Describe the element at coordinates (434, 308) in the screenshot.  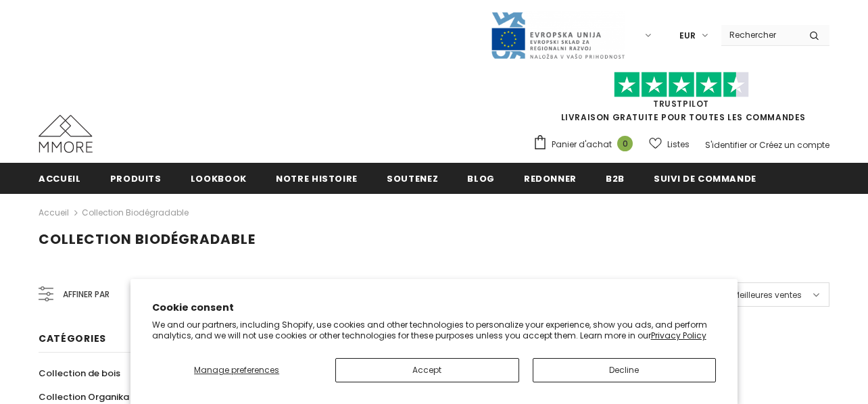
I see `h2: Cookie consent` at that location.